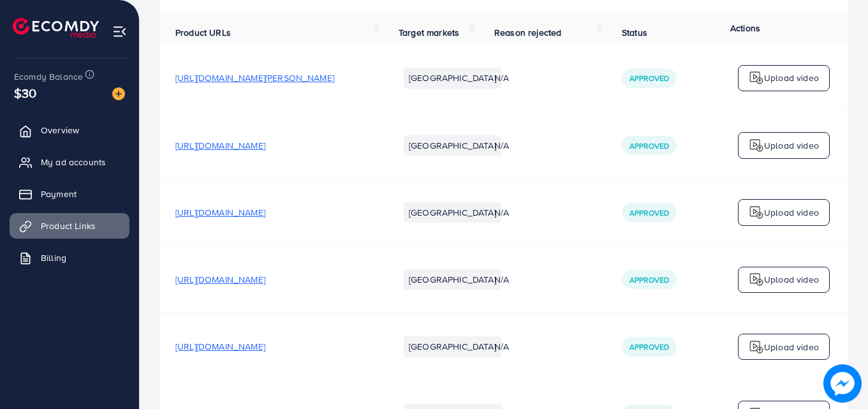  What do you see at coordinates (428, 32) in the screenshot?
I see `span: Target markets` at bounding box center [428, 32].